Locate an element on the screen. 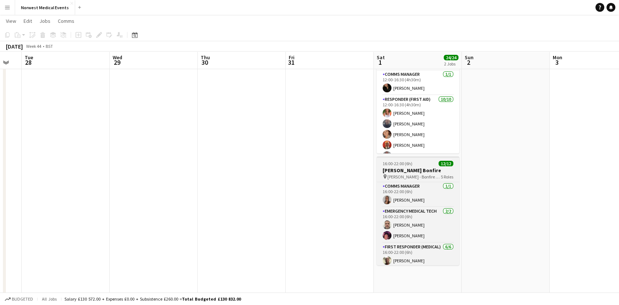 This screenshot has width=619, height=305. span: 2 is located at coordinates (468, 62).